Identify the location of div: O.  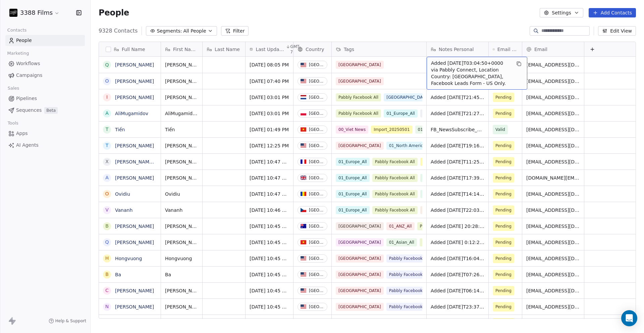
(107, 193).